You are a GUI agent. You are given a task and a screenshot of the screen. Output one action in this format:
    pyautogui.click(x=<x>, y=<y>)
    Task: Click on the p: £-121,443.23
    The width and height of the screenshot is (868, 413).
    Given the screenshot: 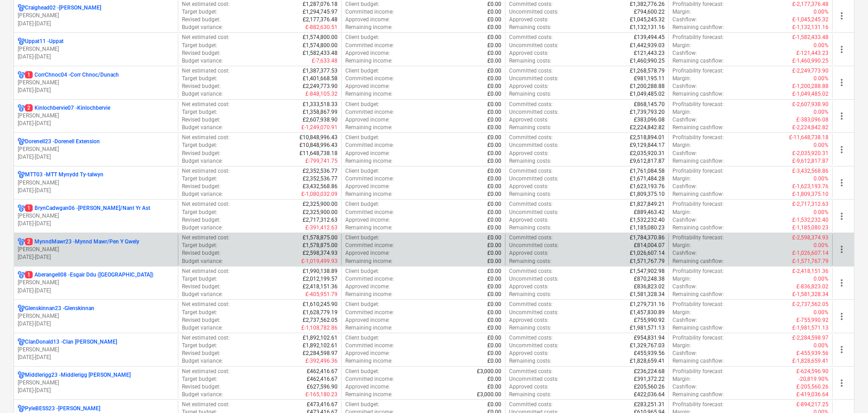 What is the action you would take?
    pyautogui.click(x=813, y=53)
    